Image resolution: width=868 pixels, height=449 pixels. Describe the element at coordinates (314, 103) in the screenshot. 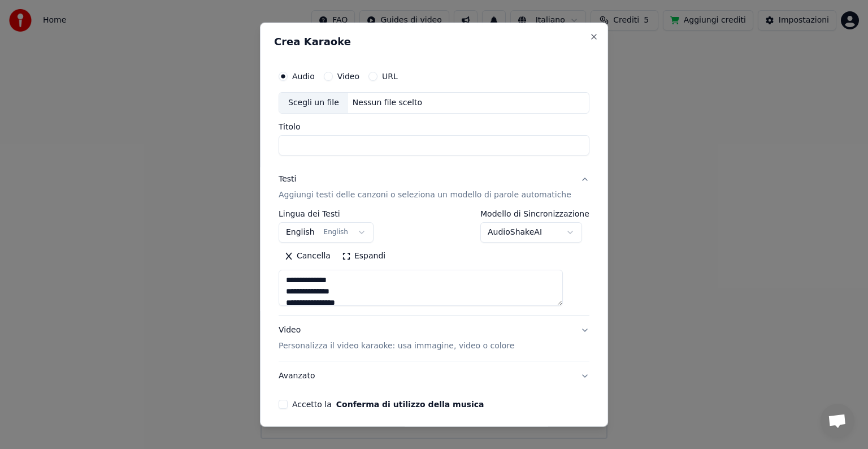

I see `div: Scegli un file` at that location.